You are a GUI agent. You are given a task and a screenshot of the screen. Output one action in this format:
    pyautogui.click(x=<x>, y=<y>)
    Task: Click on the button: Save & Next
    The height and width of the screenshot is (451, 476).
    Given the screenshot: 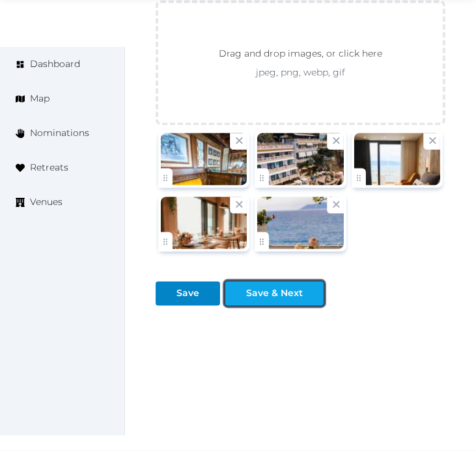 What is the action you would take?
    pyautogui.click(x=274, y=293)
    